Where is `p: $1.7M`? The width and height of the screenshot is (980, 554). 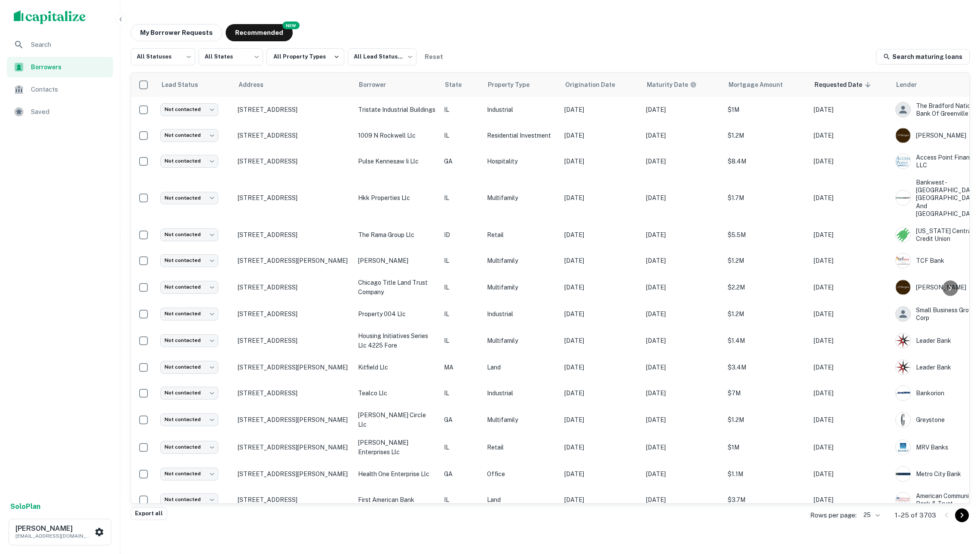 p: $1.7M is located at coordinates (767, 198).